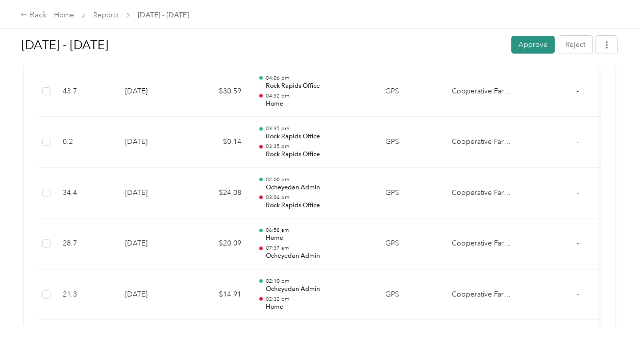  What do you see at coordinates (317, 180) in the screenshot?
I see `p: 02:00 pm` at bounding box center [317, 180].